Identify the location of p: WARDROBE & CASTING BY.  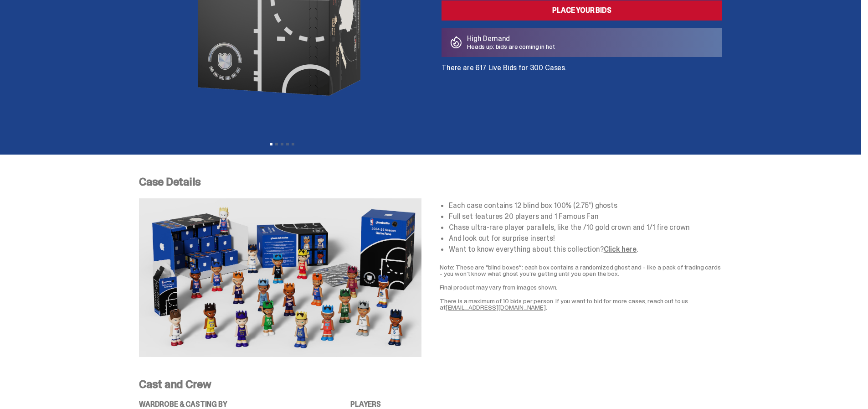
(232, 404).